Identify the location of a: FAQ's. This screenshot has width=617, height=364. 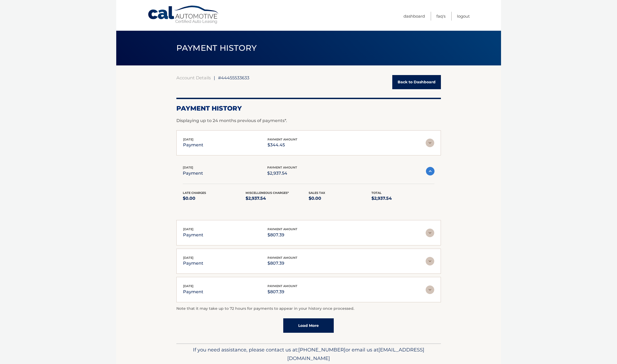
(441, 16).